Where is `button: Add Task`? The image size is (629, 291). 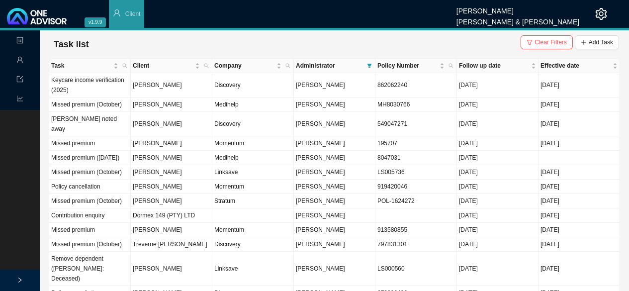
button: Add Task is located at coordinates (597, 42).